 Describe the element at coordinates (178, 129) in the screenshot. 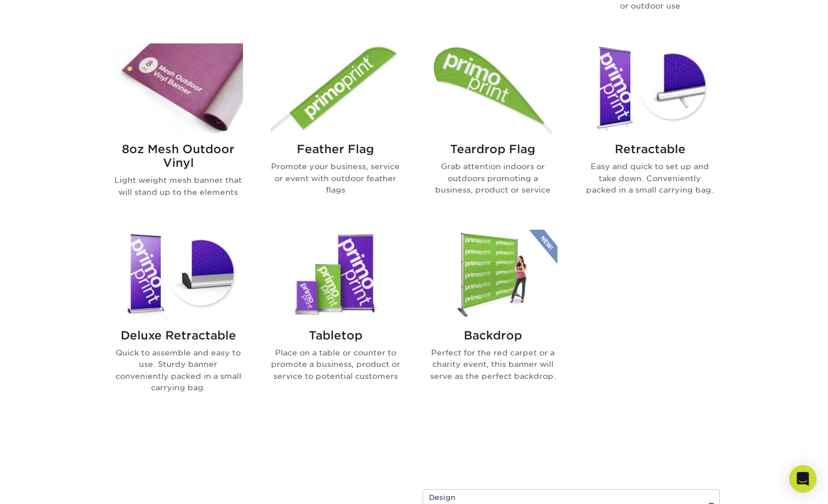

I see `a: 8oz Mesh Outdoor Vinyl Banners 8oz Mesh Outdoor Vinyl Light weight mesh banner that will stand up...` at that location.